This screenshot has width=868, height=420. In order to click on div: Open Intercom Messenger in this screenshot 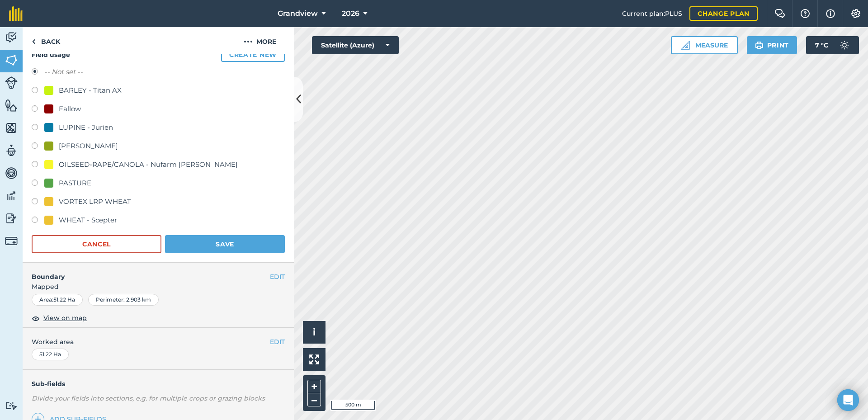, I will do `click(848, 400)`.